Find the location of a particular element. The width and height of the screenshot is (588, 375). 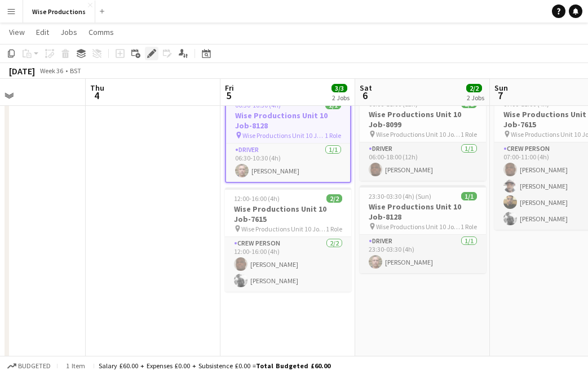

a: Comms is located at coordinates (101, 32).